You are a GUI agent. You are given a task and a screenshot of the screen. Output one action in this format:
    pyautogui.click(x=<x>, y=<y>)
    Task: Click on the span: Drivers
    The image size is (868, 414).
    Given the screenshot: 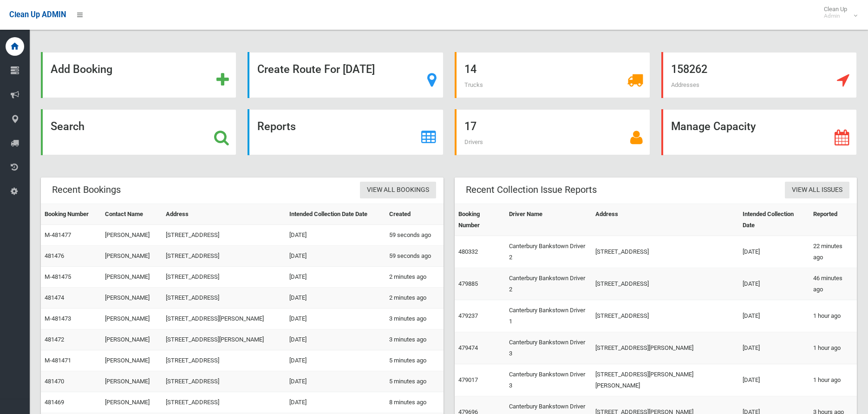 What is the action you would take?
    pyautogui.click(x=474, y=142)
    